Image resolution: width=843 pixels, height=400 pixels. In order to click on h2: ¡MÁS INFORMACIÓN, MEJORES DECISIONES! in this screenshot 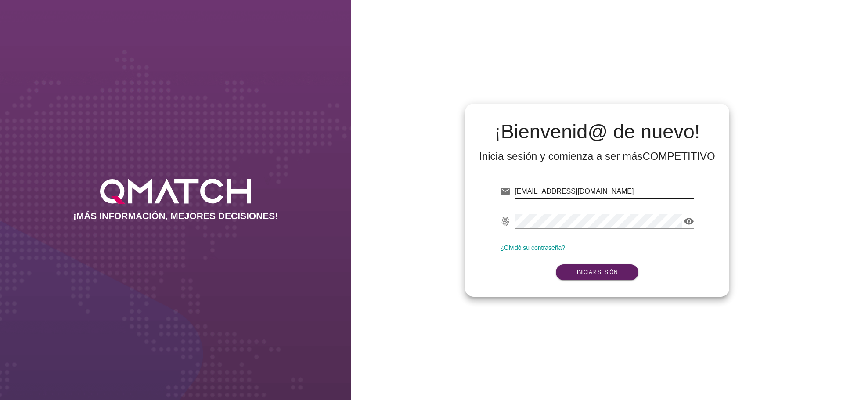, I will do `click(176, 216)`.